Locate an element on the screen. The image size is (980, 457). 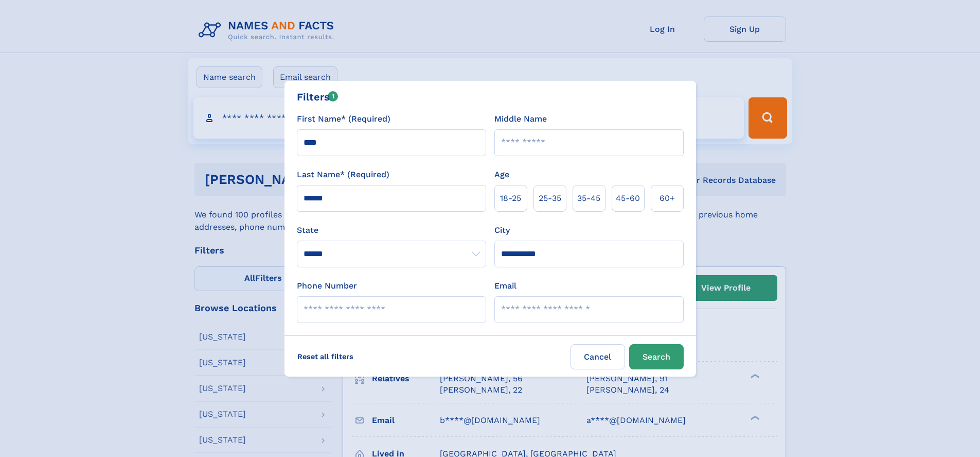
label: Middle Name is located at coordinates (521, 119).